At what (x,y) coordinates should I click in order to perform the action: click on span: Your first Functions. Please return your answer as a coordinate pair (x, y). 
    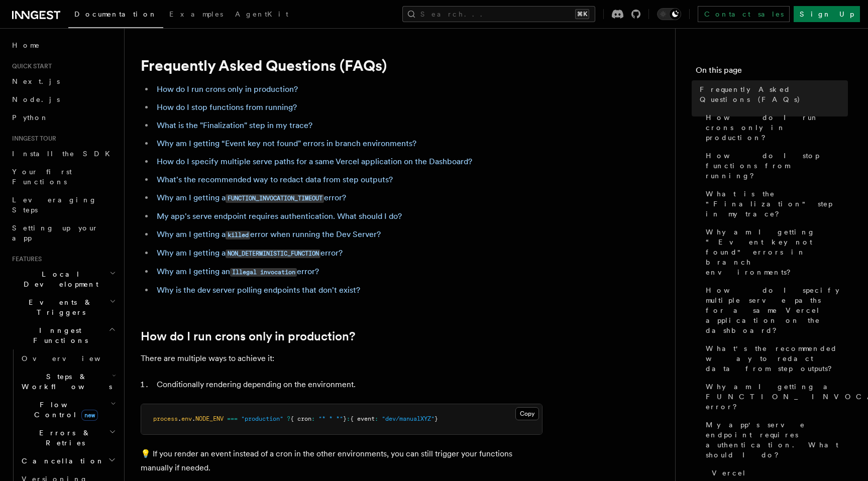
    Looking at the image, I should click on (41, 176).